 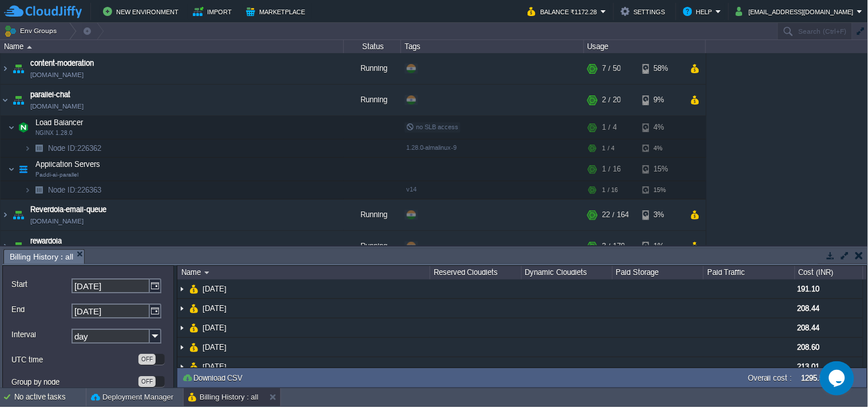 I want to click on button: New Environment, so click(x=142, y=11).